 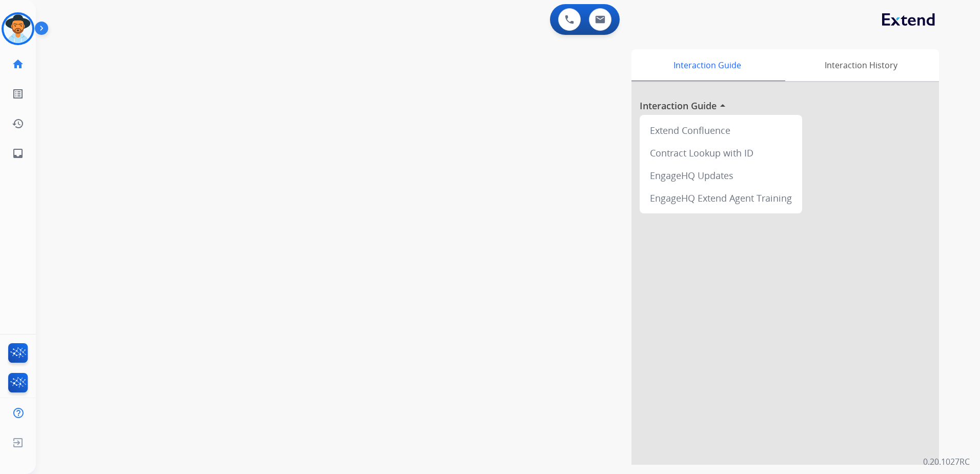 I want to click on mat-icon: home, so click(x=18, y=64).